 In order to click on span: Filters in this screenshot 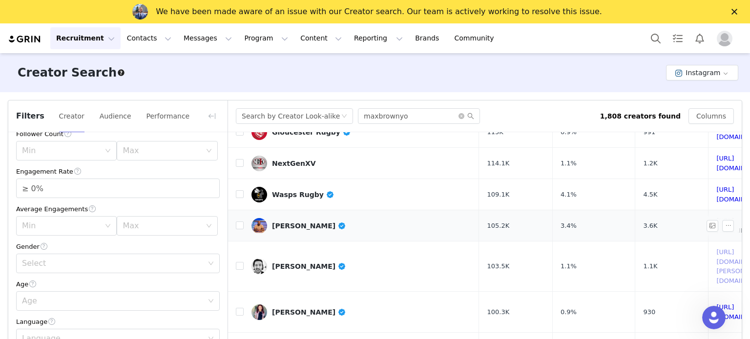, I will do `click(30, 116)`.